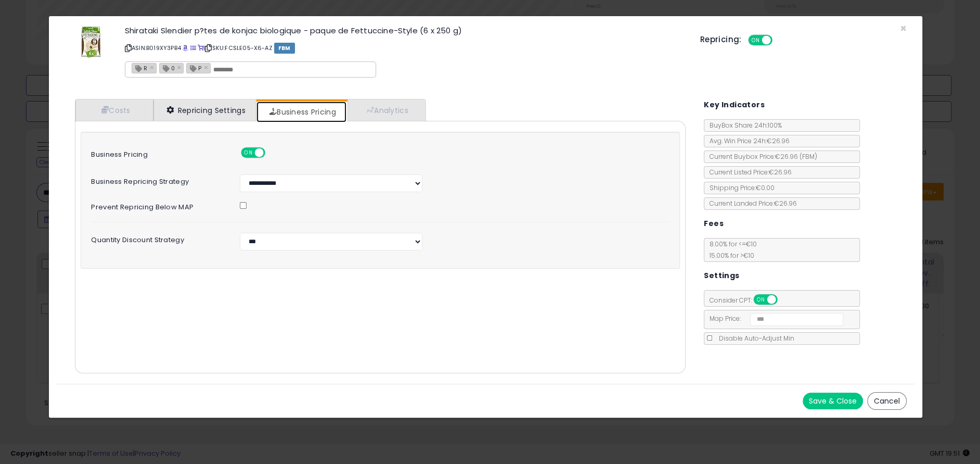 The image size is (980, 464). What do you see at coordinates (301, 112) in the screenshot?
I see `a: Business Pricing` at bounding box center [301, 112].